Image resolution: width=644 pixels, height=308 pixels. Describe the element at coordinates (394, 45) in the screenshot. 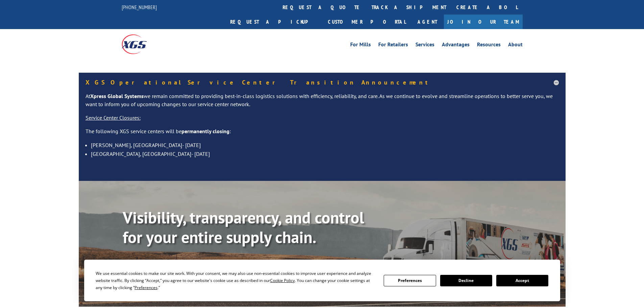

I see `a: For Retailers` at that location.